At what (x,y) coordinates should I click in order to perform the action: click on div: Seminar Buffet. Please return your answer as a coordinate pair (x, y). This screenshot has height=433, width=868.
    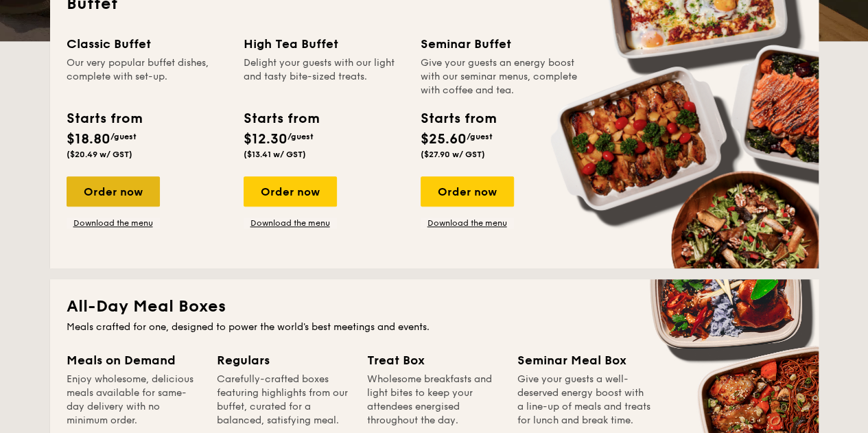
    Looking at the image, I should click on (501, 43).